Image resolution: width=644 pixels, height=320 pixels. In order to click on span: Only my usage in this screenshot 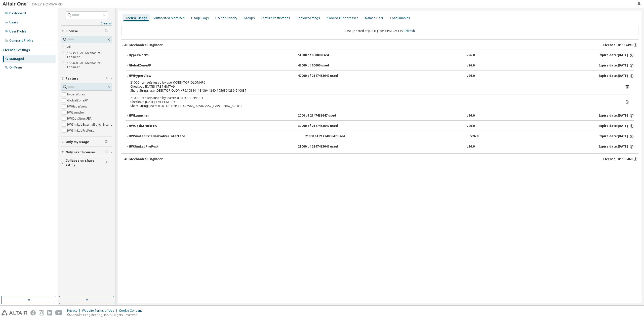, I will do `click(77, 142)`.